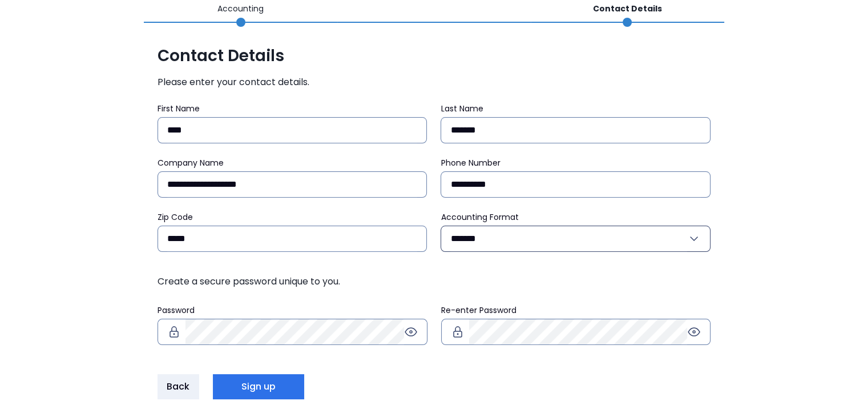  What do you see at coordinates (434, 82) in the screenshot?
I see `span: Please enter your contact details.` at bounding box center [434, 82].